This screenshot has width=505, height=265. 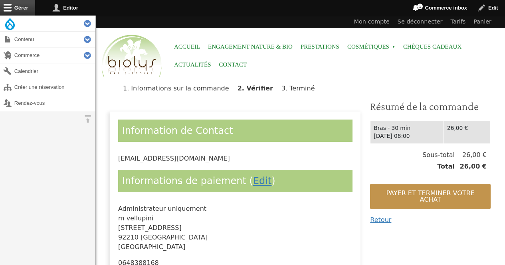 I want to click on a: Panier, so click(x=482, y=22).